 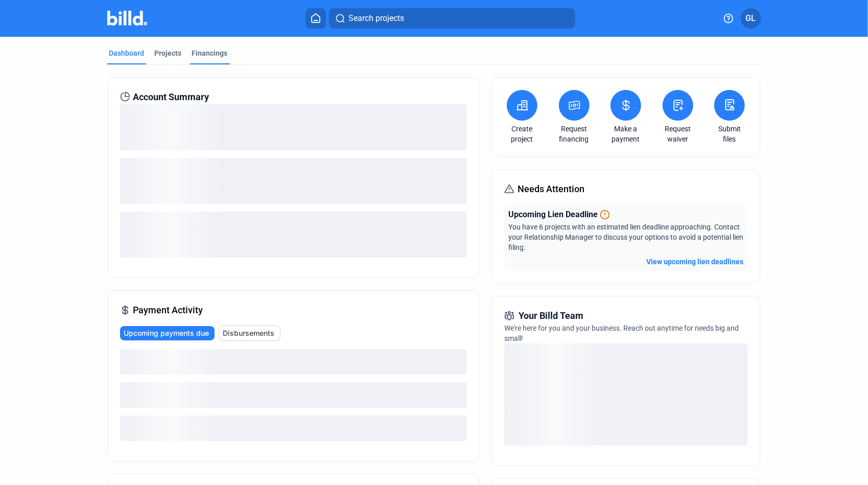 I want to click on a: Make a payment, so click(x=625, y=134).